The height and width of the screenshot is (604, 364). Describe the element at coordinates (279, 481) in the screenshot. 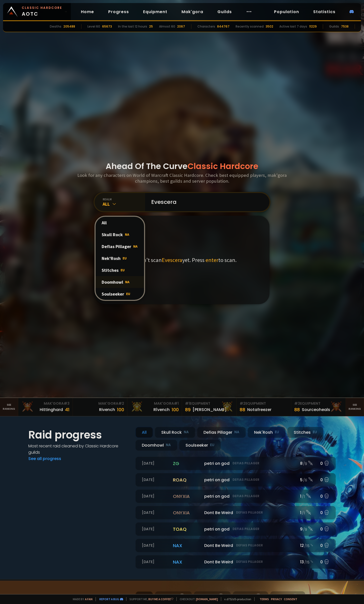

I see `small: 145.2k` at that location.